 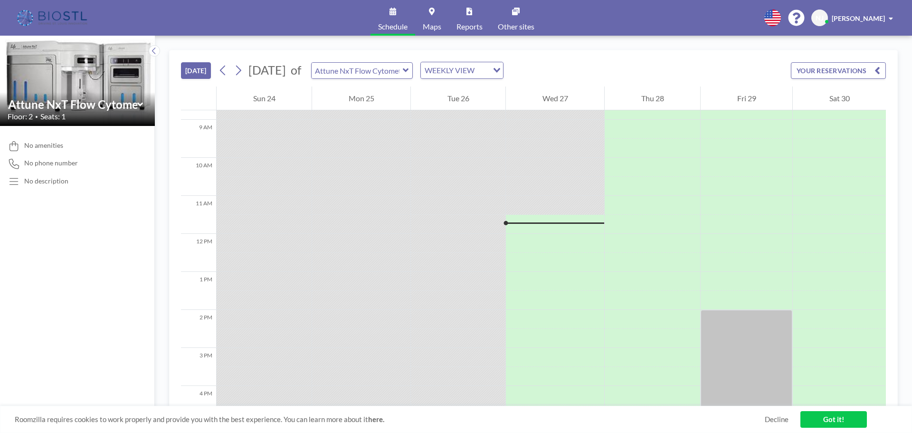 I want to click on div: 12 PM, so click(x=199, y=253).